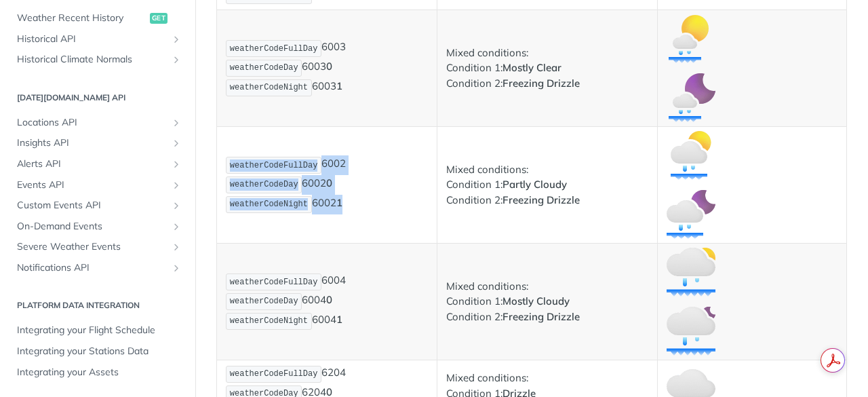 The width and height of the screenshot is (868, 397). I want to click on button: Show subpages for Locations API, so click(176, 122).